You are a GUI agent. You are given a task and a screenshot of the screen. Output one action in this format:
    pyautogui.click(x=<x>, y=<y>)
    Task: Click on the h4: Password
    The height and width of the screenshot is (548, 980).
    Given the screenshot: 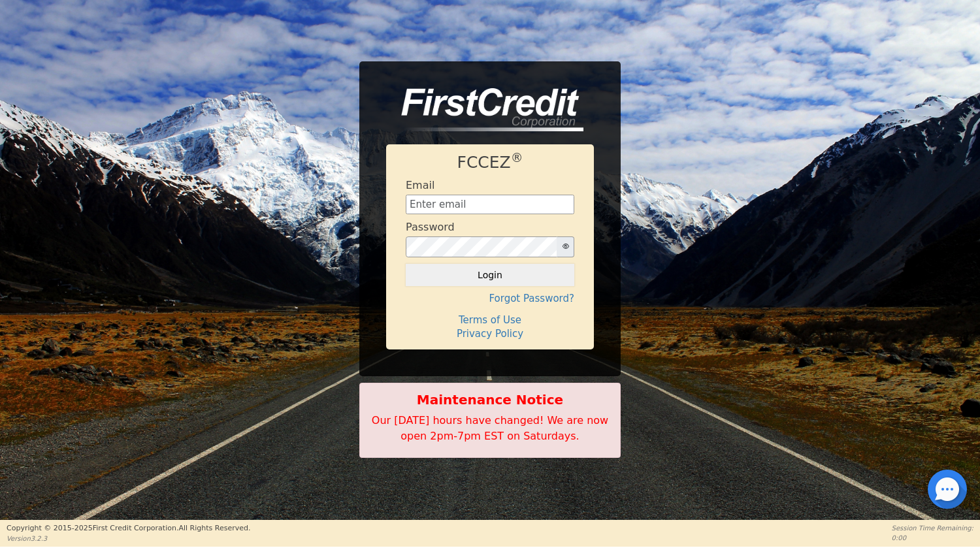 What is the action you would take?
    pyautogui.click(x=430, y=227)
    